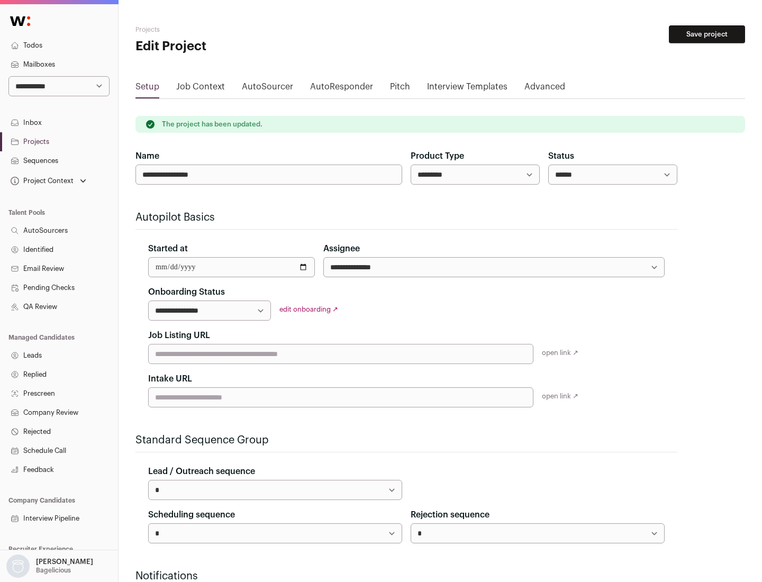 This screenshot has width=762, height=582. Describe the element at coordinates (168, 249) in the screenshot. I see `label: Started at` at that location.